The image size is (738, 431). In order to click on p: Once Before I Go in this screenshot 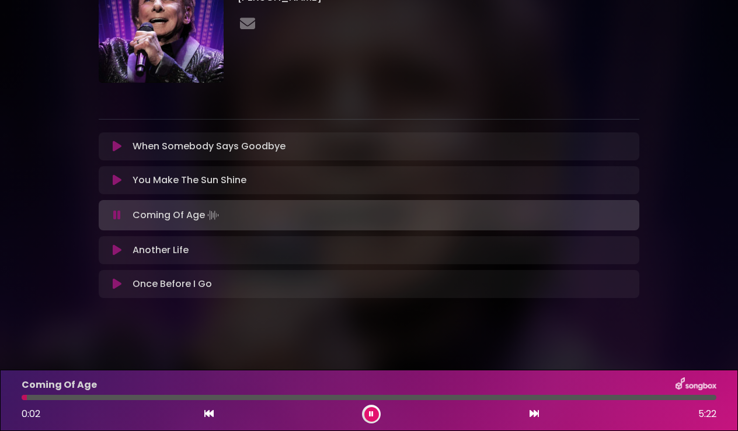, I will do `click(172, 284)`.